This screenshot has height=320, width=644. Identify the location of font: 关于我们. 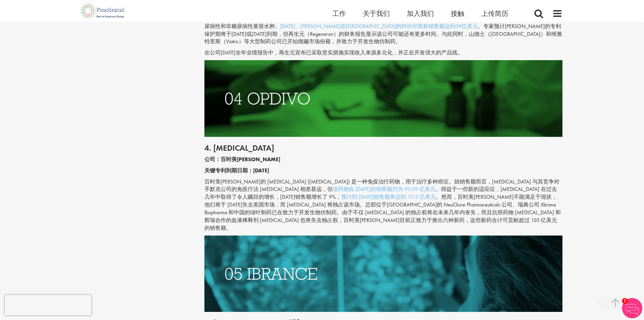
(376, 13).